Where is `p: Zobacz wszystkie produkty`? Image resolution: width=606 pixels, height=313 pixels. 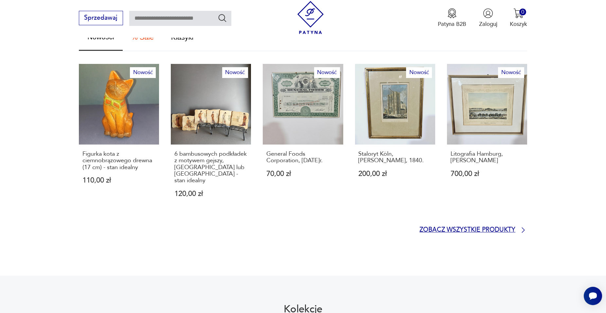 p: Zobacz wszystkie produkty is located at coordinates (468, 230).